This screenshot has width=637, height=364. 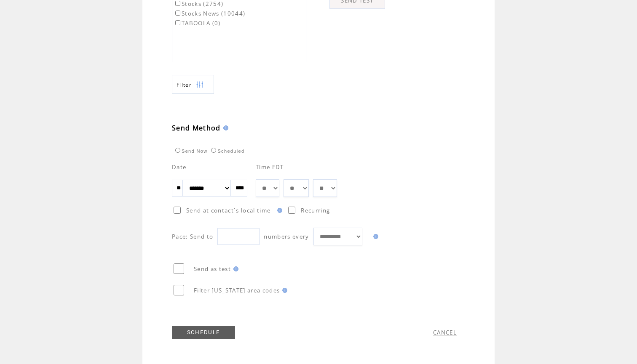 What do you see at coordinates (192, 237) in the screenshot?
I see `span: Pace: Send to` at bounding box center [192, 237].